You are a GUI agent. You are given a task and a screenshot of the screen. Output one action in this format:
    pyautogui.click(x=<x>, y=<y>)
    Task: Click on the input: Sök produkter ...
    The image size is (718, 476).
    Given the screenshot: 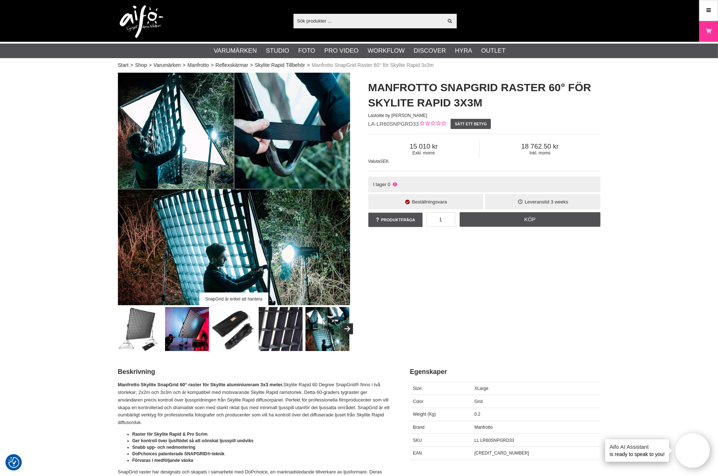 What is the action you would take?
    pyautogui.click(x=368, y=21)
    